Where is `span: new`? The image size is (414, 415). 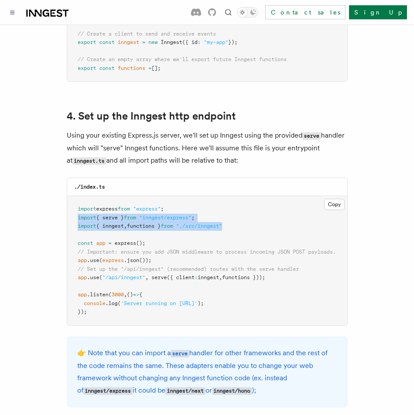 span: new is located at coordinates (153, 42).